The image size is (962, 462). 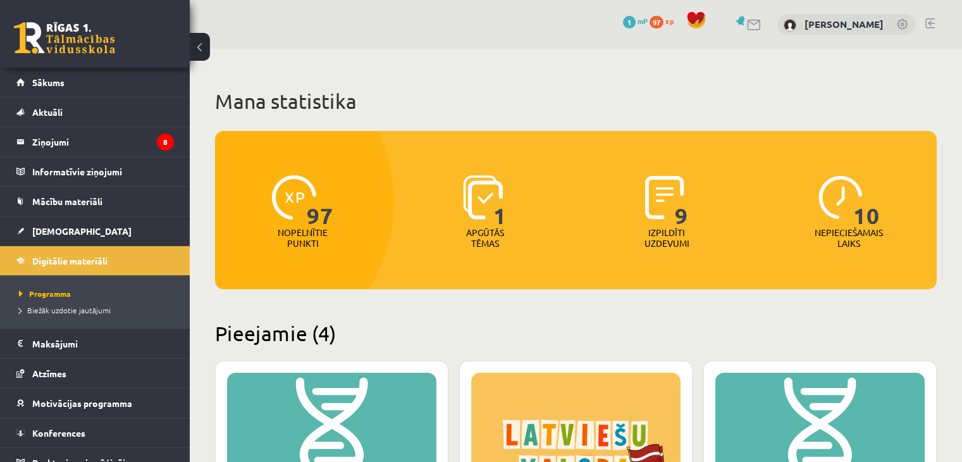 What do you see at coordinates (98, 294) in the screenshot?
I see `a: Programma` at bounding box center [98, 294].